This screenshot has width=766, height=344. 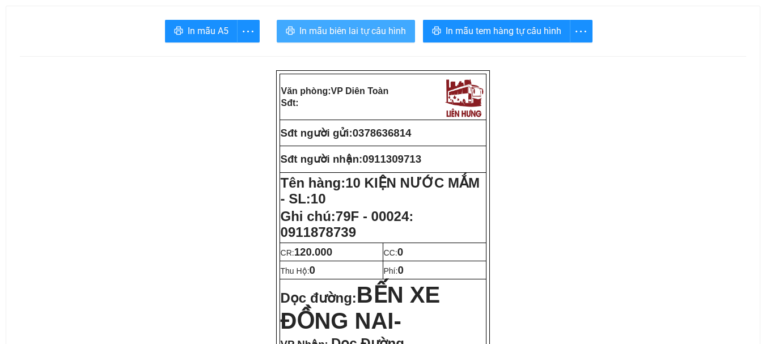 I want to click on strong: Văn phòng:, so click(x=335, y=91).